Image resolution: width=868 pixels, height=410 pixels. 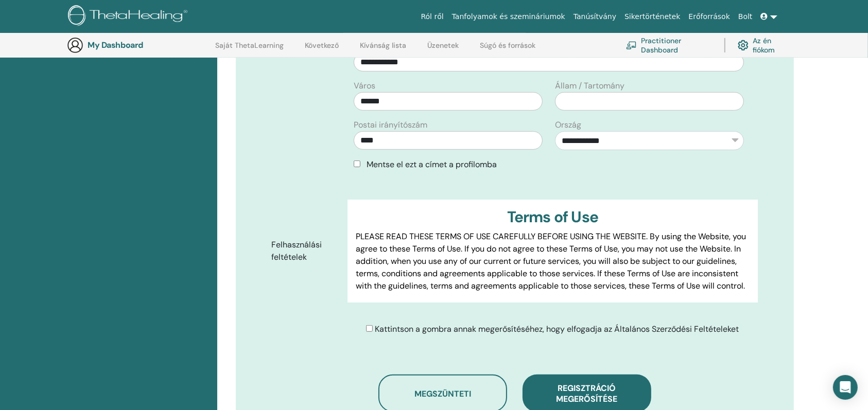 I want to click on a: Üzenetek, so click(x=443, y=49).